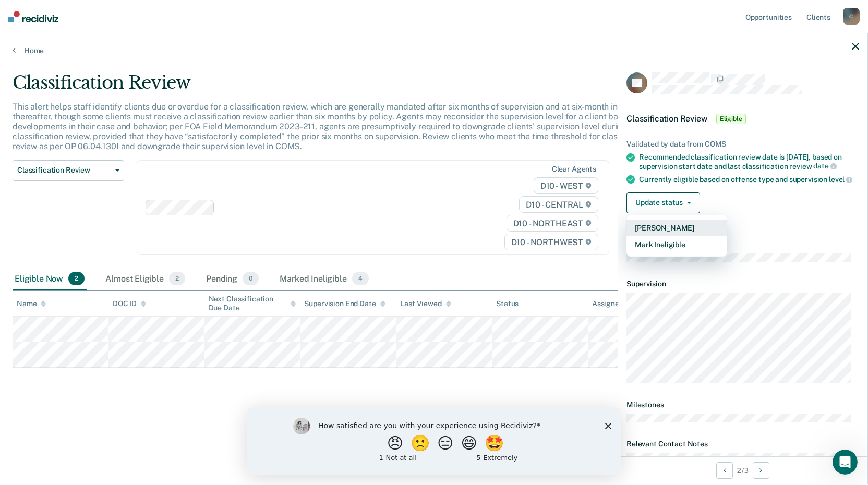  I want to click on img: Recidiviz, so click(34, 16).